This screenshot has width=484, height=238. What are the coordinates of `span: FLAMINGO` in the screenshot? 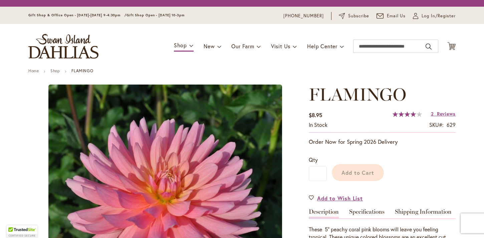 It's located at (357, 94).